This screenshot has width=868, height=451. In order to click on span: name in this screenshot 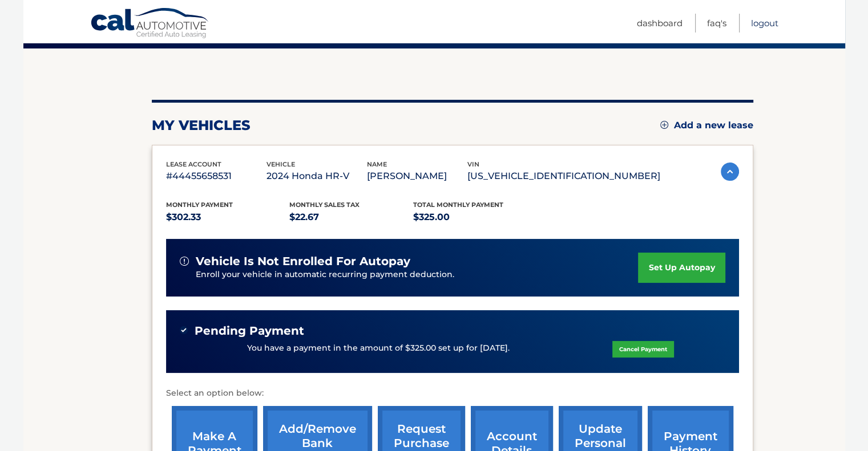, I will do `click(376, 164)`.